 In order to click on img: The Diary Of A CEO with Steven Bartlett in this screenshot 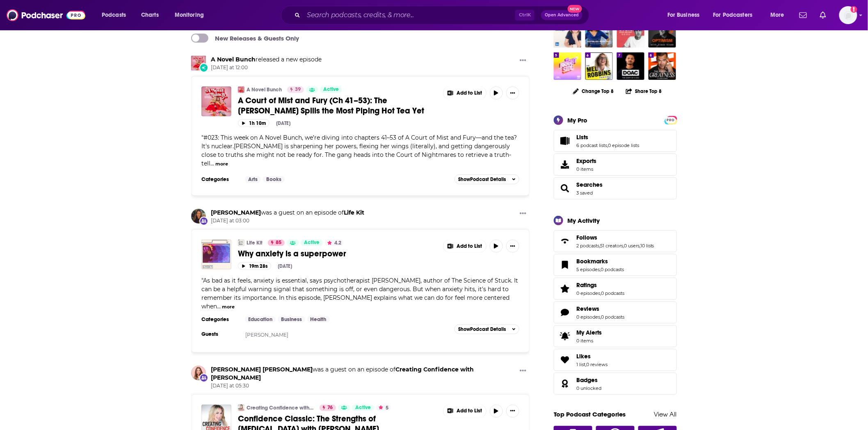, I will do `click(631, 66)`.